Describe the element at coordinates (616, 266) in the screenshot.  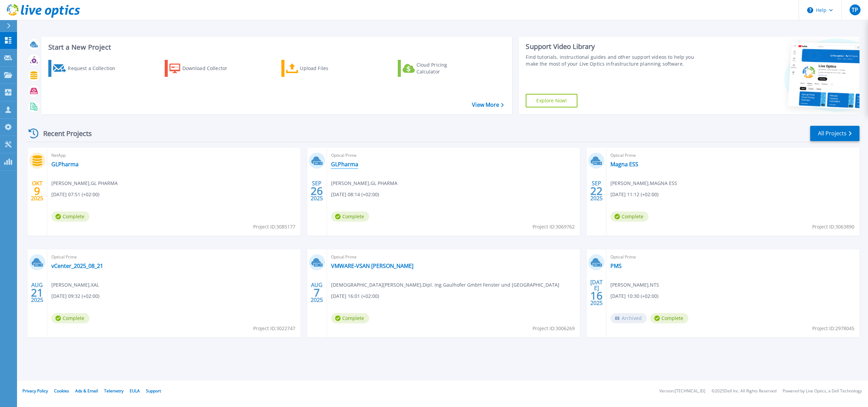
I see `a: PMS` at that location.